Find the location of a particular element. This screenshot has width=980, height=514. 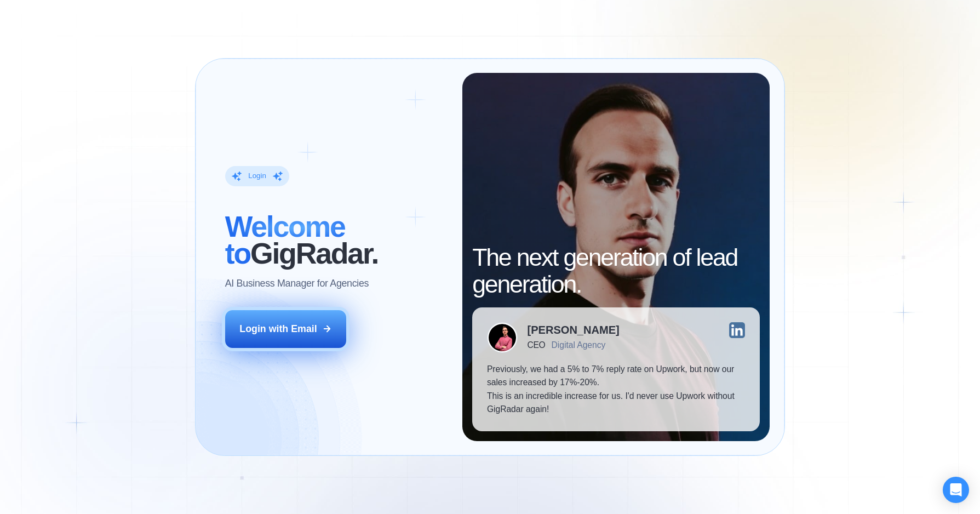

div: Open Intercom Messenger is located at coordinates (956, 490).